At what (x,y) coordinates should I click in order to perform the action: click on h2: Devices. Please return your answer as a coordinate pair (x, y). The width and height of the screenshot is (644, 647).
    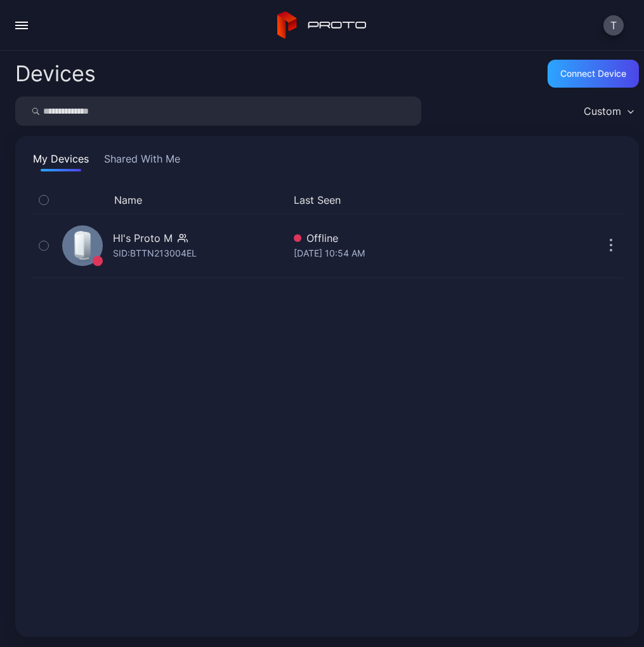
    Looking at the image, I should click on (55, 74).